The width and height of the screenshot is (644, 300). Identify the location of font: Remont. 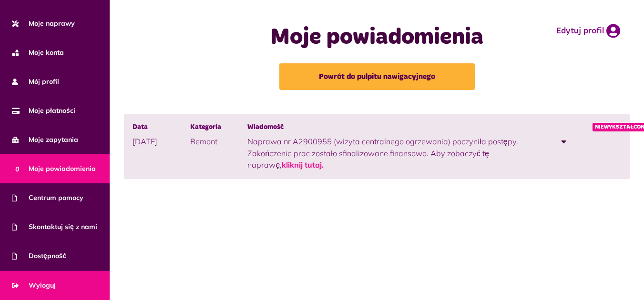
(204, 142).